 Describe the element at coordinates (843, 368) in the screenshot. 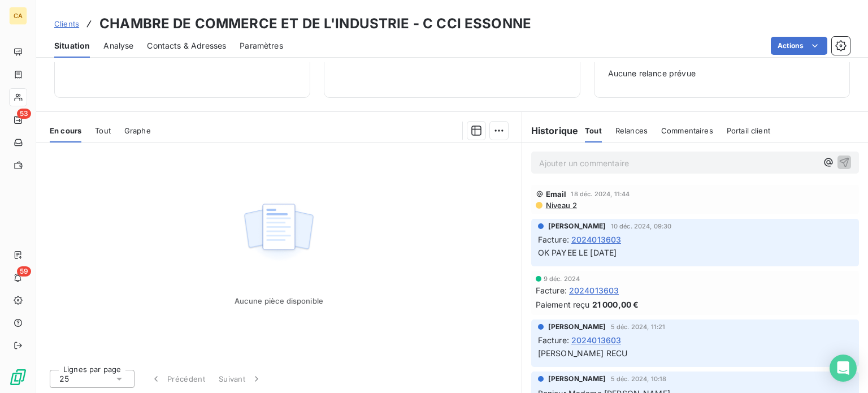

I see `div: Open Intercom Messenger` at that location.